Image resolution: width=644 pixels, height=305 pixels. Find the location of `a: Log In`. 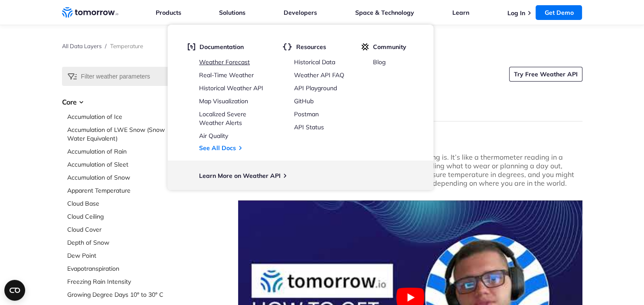

a: Log In is located at coordinates (516, 13).